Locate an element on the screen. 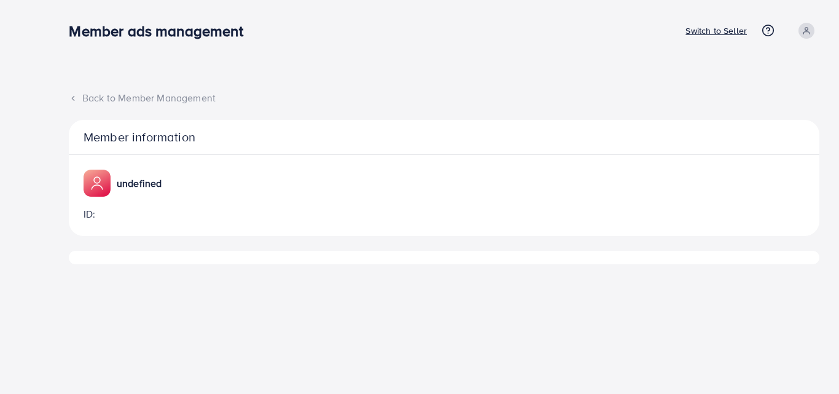 The width and height of the screenshot is (839, 394). p: undefined is located at coordinates (139, 183).